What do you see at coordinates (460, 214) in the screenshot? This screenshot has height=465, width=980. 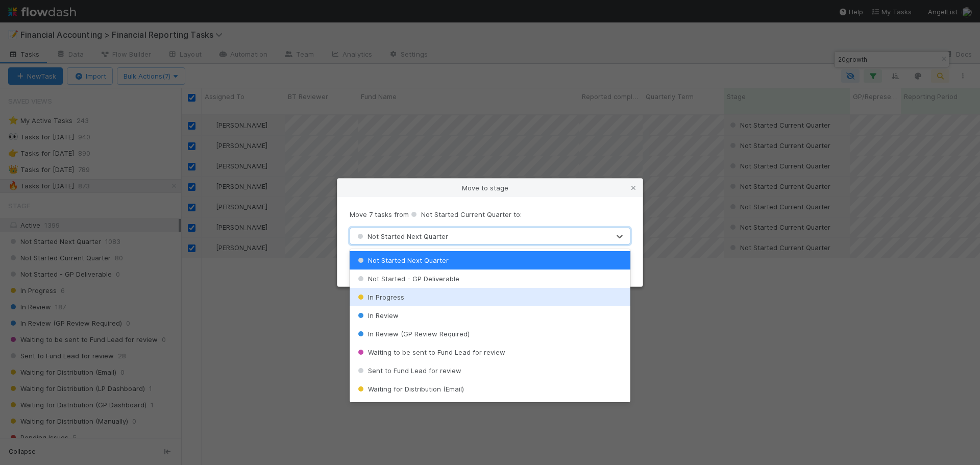 I see `span: Not Started Current Quarter` at bounding box center [460, 214].